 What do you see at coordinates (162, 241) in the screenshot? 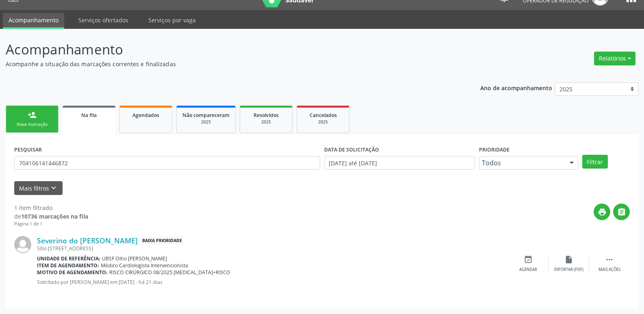
I see `span: Baixa Prioridade` at bounding box center [162, 241].